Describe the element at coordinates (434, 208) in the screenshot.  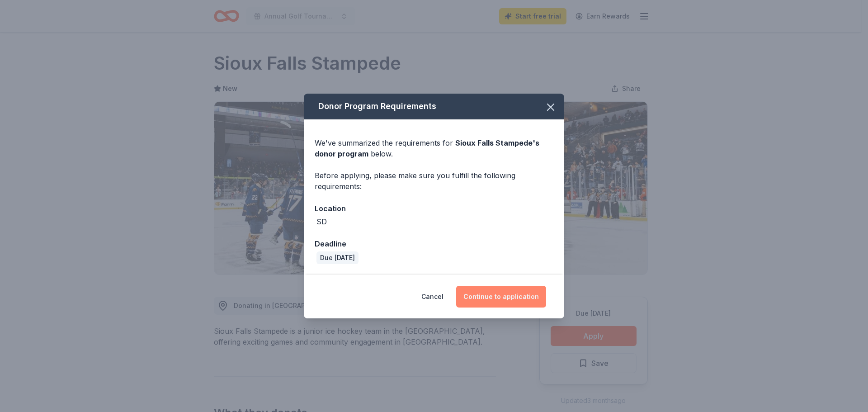
I see `div: Location` at that location.